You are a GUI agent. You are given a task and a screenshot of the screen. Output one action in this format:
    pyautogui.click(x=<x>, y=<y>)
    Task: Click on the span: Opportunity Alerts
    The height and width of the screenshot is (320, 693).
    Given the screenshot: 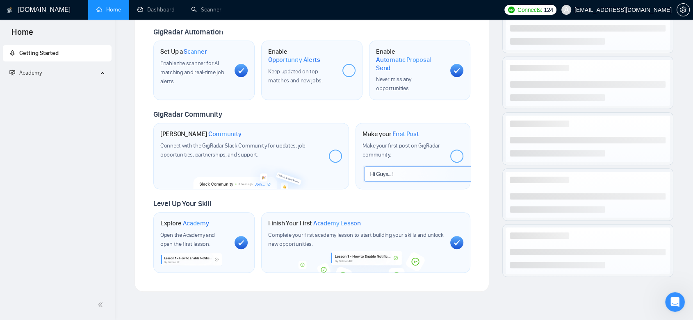 What is the action you would take?
    pyautogui.click(x=294, y=60)
    